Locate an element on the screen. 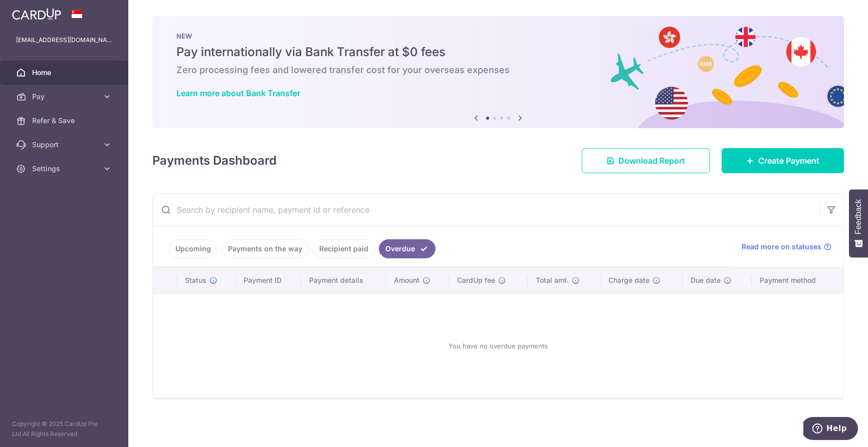 This screenshot has height=447, width=868. th: Payment ID is located at coordinates (268, 280).